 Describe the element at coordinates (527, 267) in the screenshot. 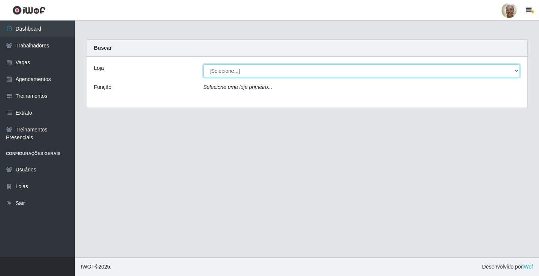

I see `a: iWof` at that location.